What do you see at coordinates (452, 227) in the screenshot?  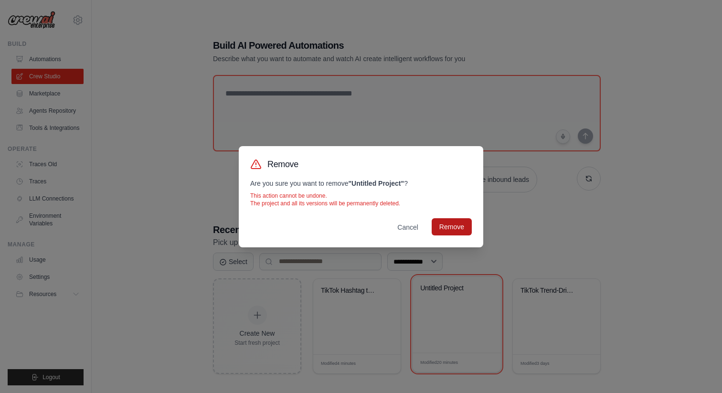 I see `button: Remove` at bounding box center [452, 227].